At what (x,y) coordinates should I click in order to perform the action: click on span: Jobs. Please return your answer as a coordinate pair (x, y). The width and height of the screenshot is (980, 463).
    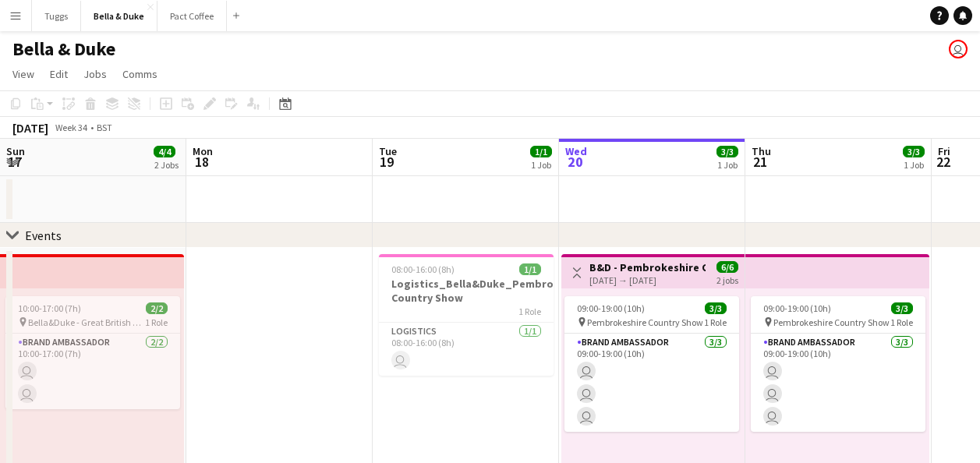
    Looking at the image, I should click on (95, 74).